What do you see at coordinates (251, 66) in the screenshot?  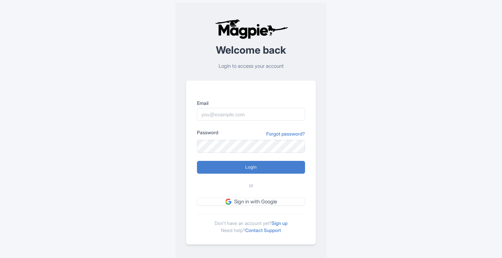 I see `p: Login to access your account` at bounding box center [251, 66].